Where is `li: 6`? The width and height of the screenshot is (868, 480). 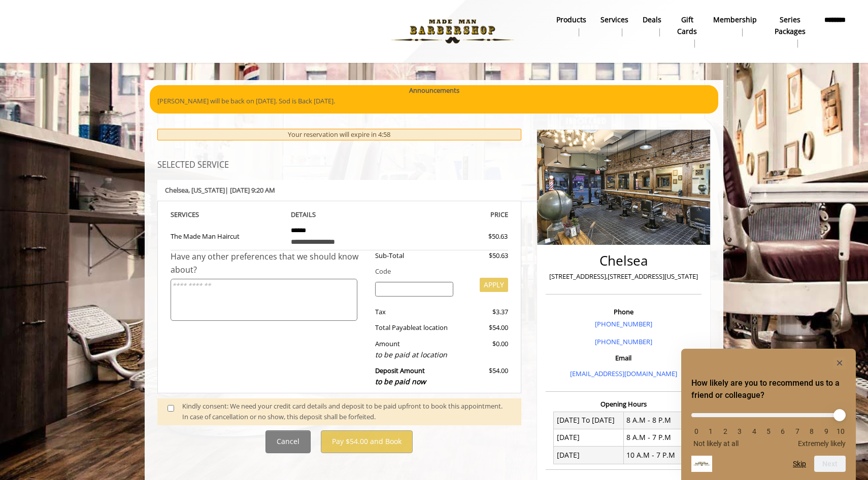 li: 6 is located at coordinates (783, 432).